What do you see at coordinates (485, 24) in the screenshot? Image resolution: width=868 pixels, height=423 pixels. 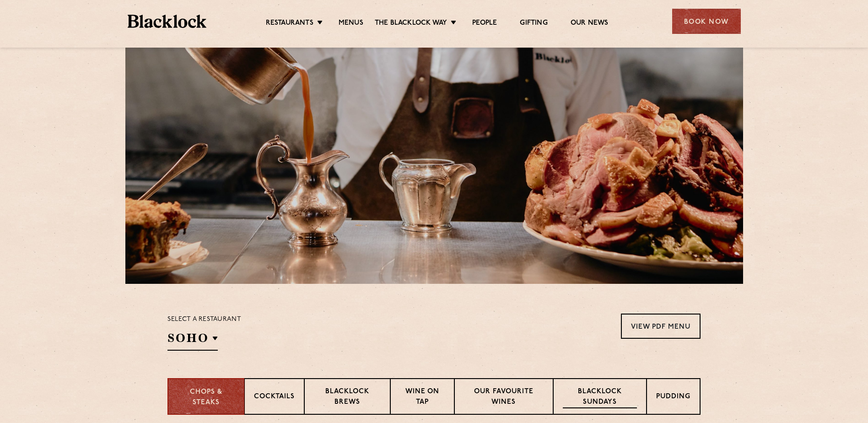 I see `a: People` at bounding box center [485, 24].